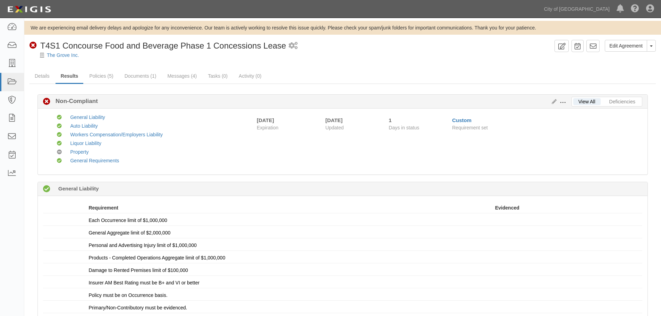 This screenshot has width=661, height=316. What do you see at coordinates (163, 45) in the screenshot?
I see `span: T4S1 Concourse Food and Beverage Phase 1 Concessions Lease` at bounding box center [163, 45].